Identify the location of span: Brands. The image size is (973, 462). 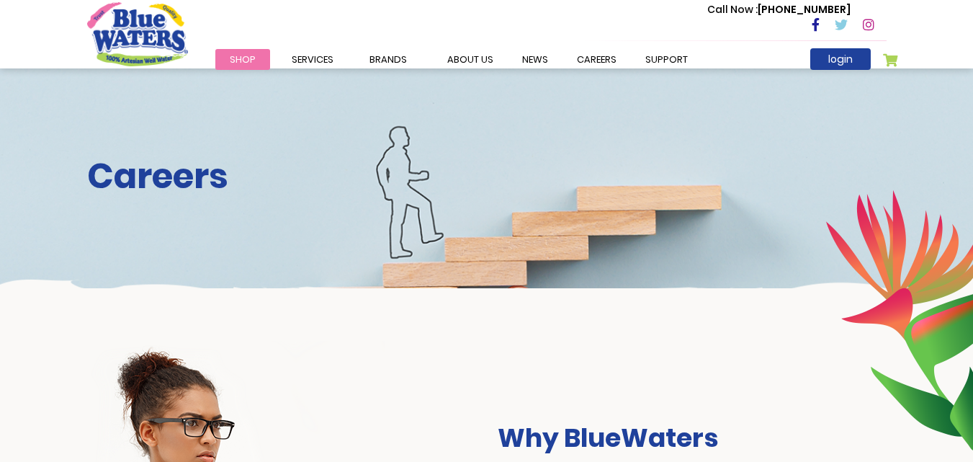
(388, 59).